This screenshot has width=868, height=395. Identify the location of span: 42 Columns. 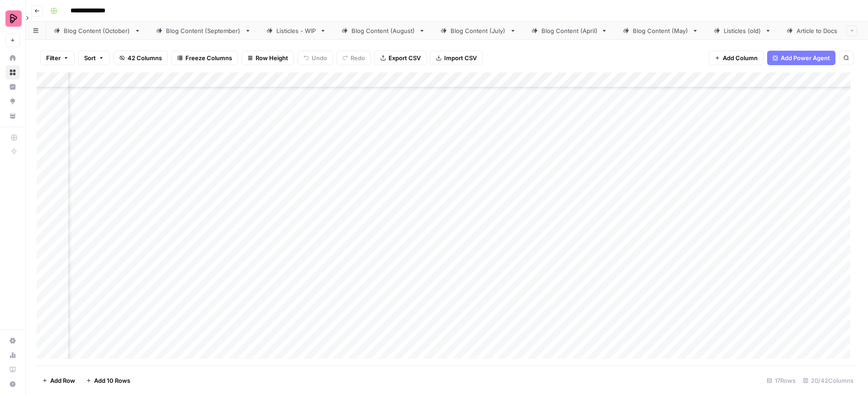
(145, 58).